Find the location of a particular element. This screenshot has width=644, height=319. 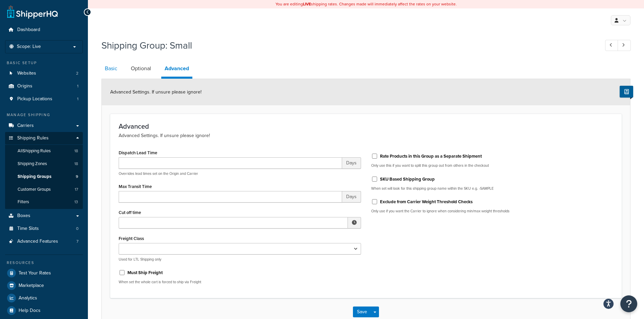

span: Time Slots is located at coordinates (28, 229).